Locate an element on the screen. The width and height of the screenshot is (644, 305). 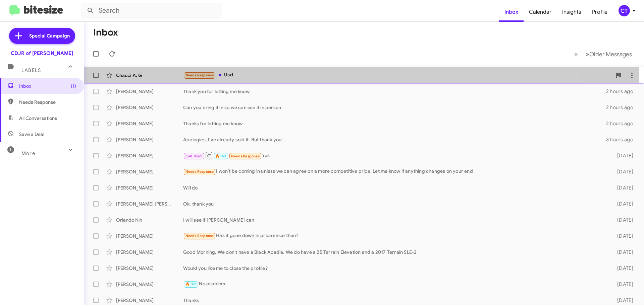
div: 3 hours ago is located at coordinates (622, 140).